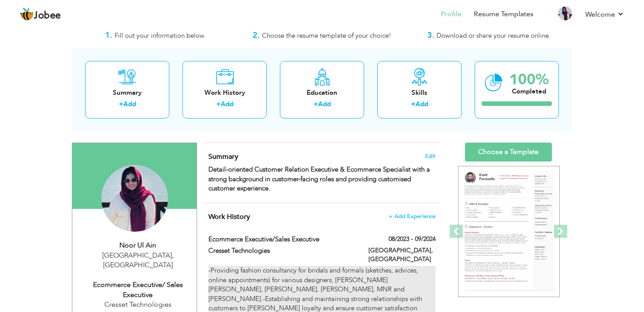 Image resolution: width=644 pixels, height=312 pixels. What do you see at coordinates (529, 91) in the screenshot?
I see `div: Completed` at bounding box center [529, 91].